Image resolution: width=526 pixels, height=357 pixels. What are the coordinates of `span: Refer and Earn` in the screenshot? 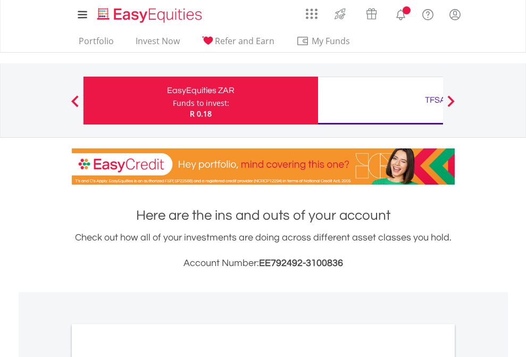 It's located at (245, 41).